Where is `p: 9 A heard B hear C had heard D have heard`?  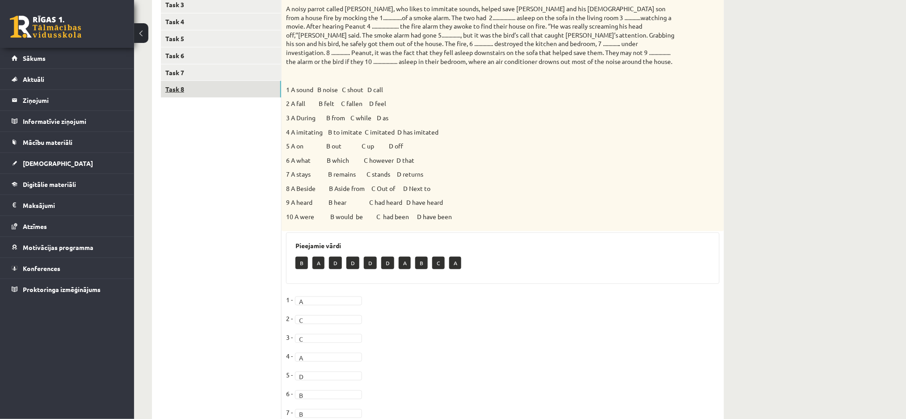 p: 9 A heard B hear C had heard D have heard is located at coordinates (481, 203).